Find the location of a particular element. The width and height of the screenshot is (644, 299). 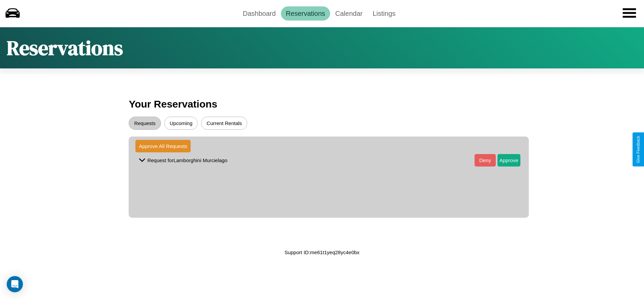

a: Listings is located at coordinates (384, 14).